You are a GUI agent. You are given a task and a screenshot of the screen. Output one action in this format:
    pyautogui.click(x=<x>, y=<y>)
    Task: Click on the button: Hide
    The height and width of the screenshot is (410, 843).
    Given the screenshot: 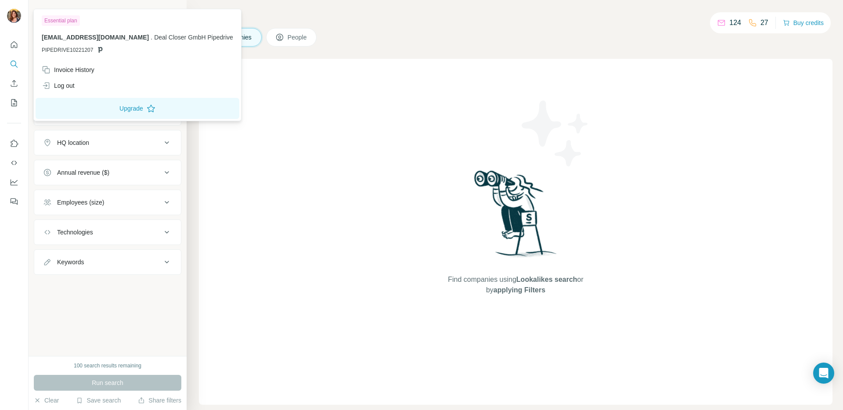 What is the action you would take?
    pyautogui.click(x=169, y=12)
    